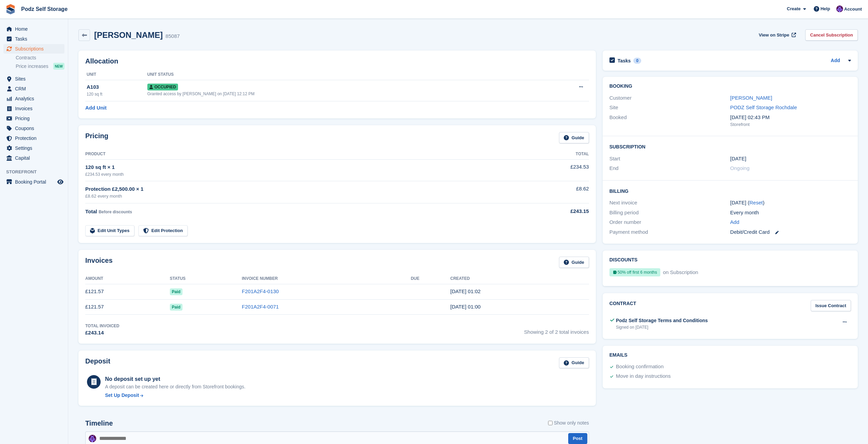 The height and width of the screenshot is (444, 868). I want to click on h2: Tasks, so click(624, 61).